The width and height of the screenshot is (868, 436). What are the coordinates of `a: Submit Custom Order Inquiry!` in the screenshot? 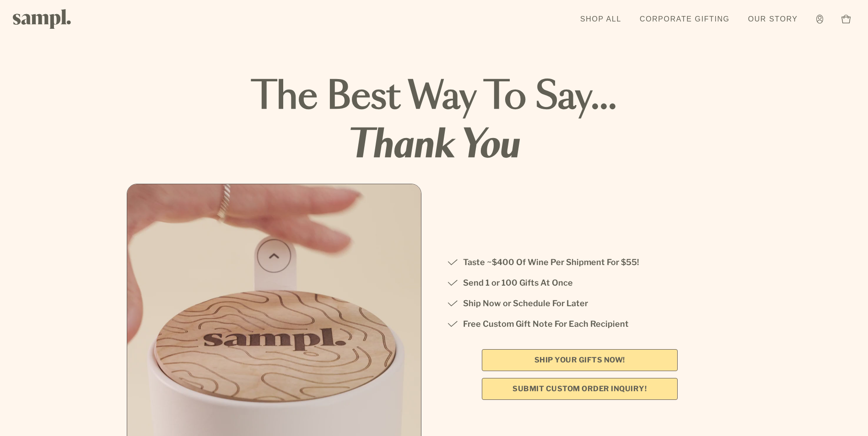 It's located at (580, 390).